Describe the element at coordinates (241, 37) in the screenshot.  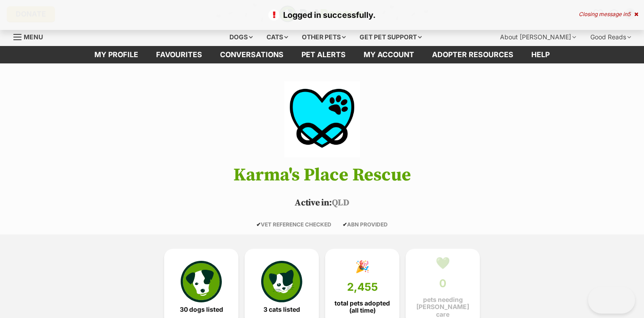
I see `div: Dogs` at that location.